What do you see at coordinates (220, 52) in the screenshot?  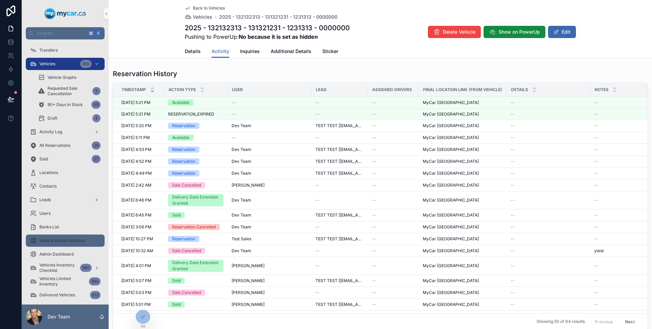 I see `a: Activity` at bounding box center [220, 52].